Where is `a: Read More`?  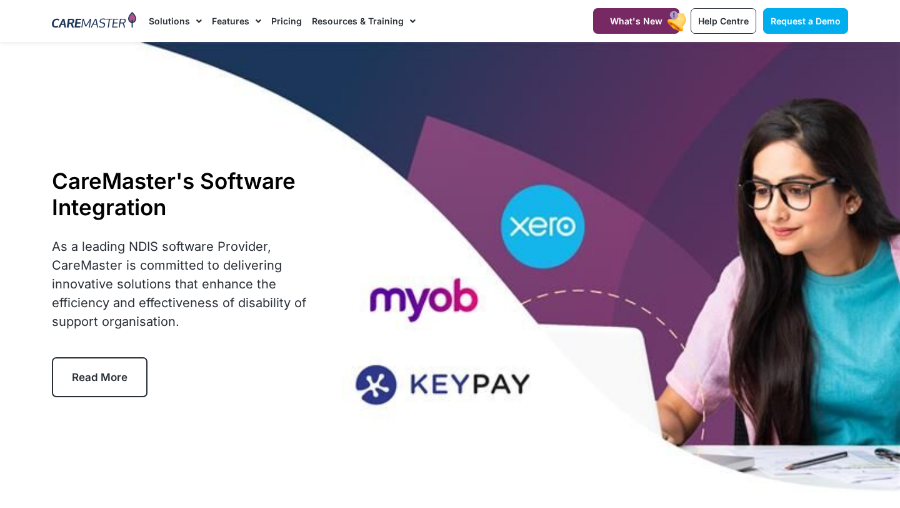
a: Read More is located at coordinates (99, 377).